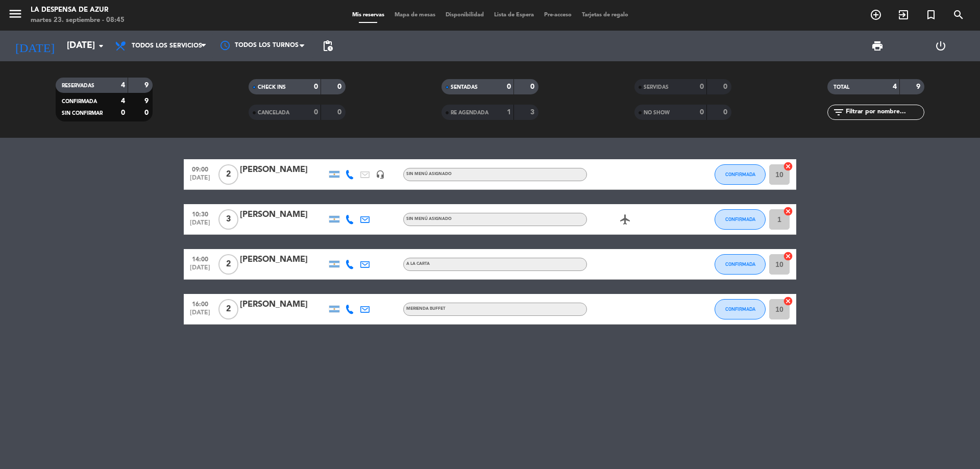  Describe the element at coordinates (15, 15) in the screenshot. I see `button: menu` at that location.